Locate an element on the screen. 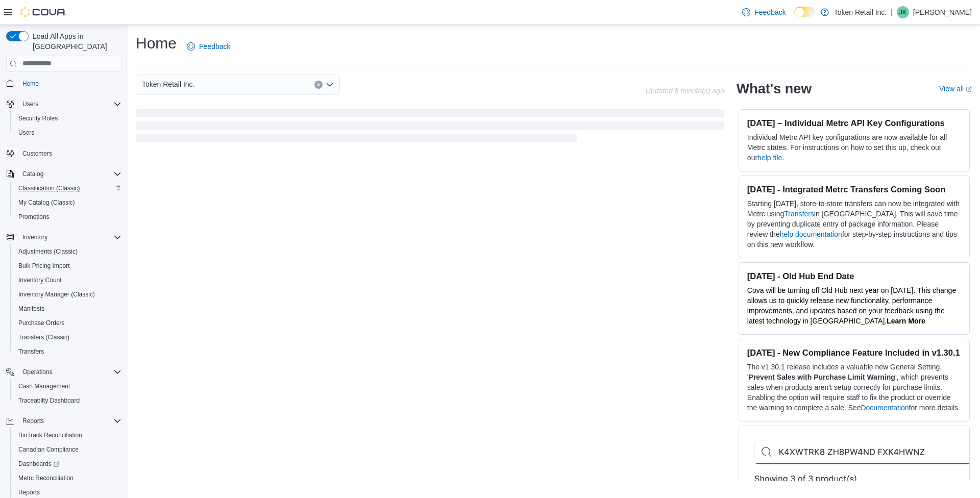 Image resolution: width=980 pixels, height=498 pixels. button: Inventory Count is located at coordinates (67, 280).